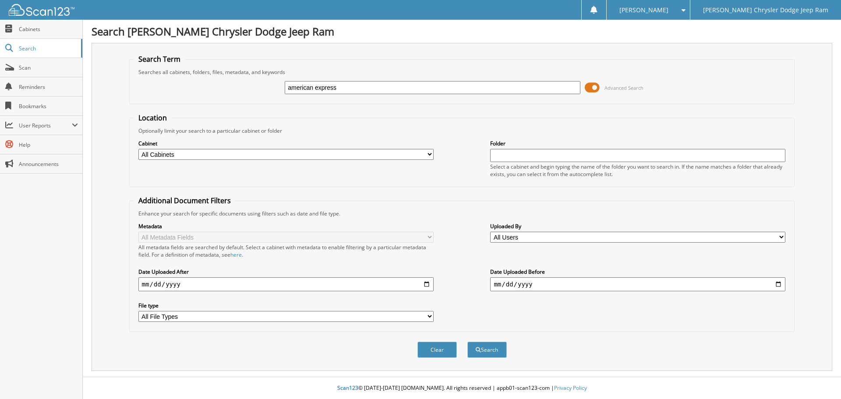  What do you see at coordinates (159, 59) in the screenshot?
I see `legend: Search Term` at bounding box center [159, 59].